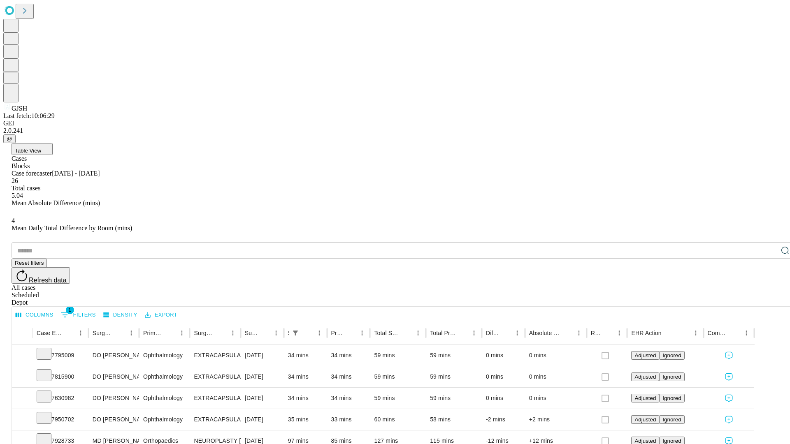  What do you see at coordinates (41, 276) in the screenshot?
I see `button: Refresh data` at bounding box center [41, 276].